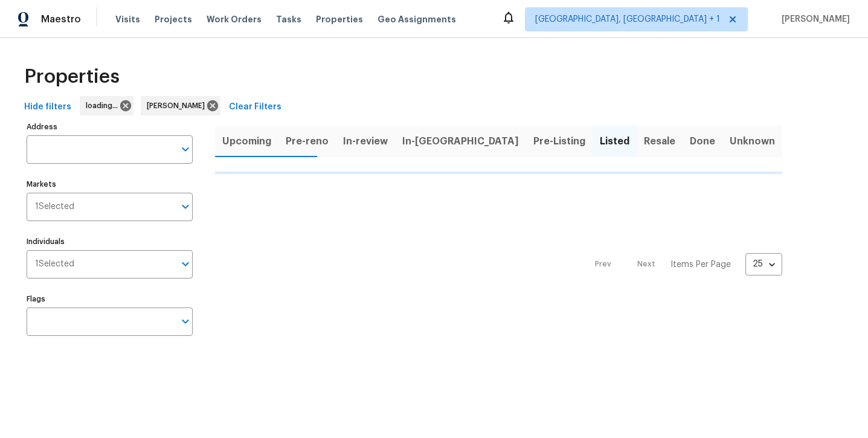  Describe the element at coordinates (683, 265) in the screenshot. I see `nav: Pagination Navigation` at that location.